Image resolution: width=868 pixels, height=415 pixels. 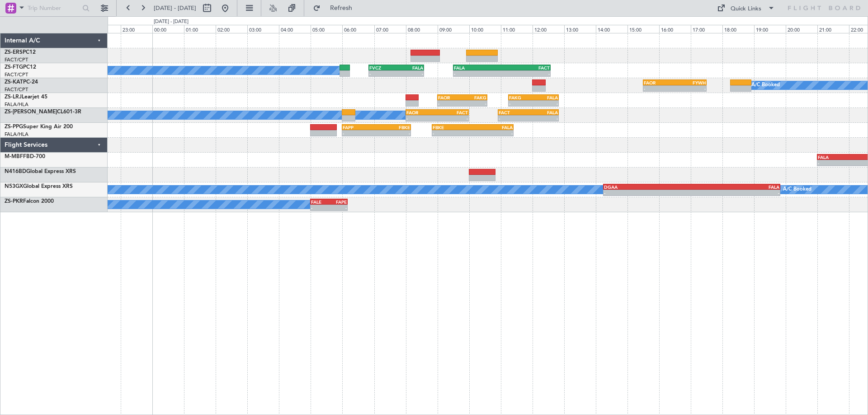 I want to click on div: 09:00, so click(x=453, y=29).